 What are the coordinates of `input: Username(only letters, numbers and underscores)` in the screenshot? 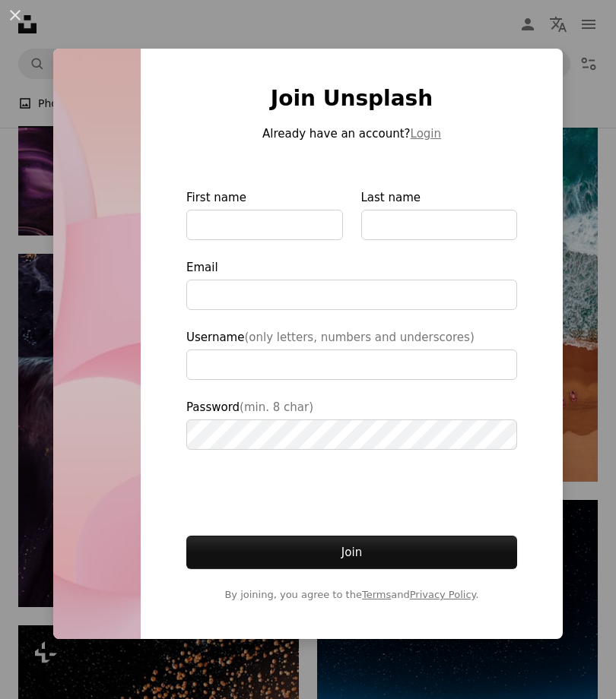 It's located at (351, 365).